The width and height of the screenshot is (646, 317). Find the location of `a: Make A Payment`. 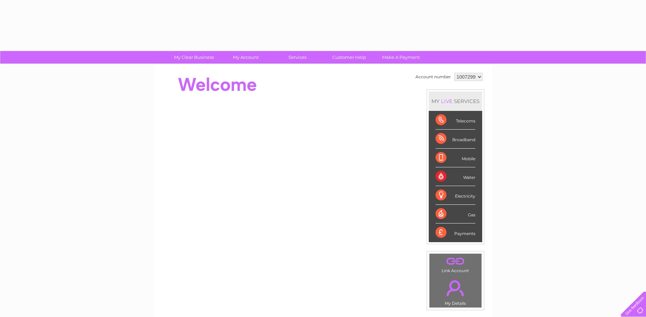

a: Make A Payment is located at coordinates (401, 57).